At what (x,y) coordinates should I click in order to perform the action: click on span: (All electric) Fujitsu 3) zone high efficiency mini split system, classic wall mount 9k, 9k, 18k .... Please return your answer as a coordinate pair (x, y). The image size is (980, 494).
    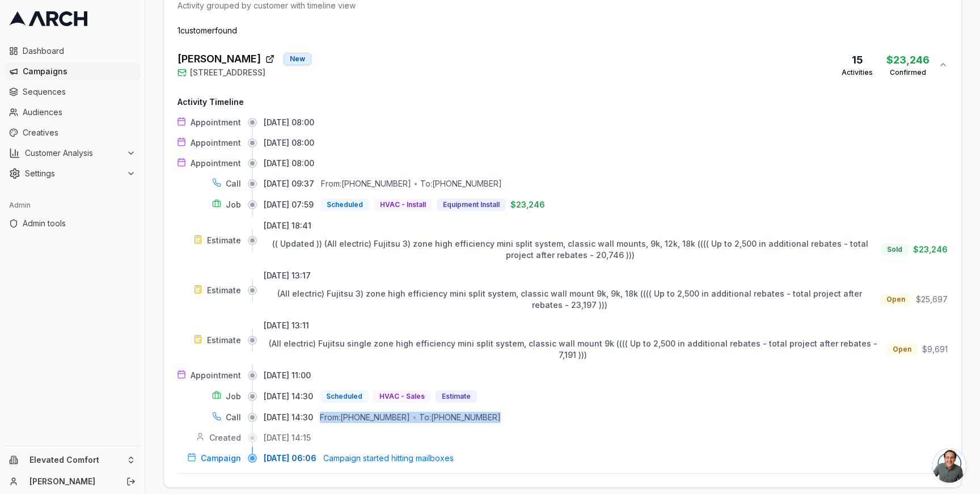
    Looking at the image, I should click on (570, 299).